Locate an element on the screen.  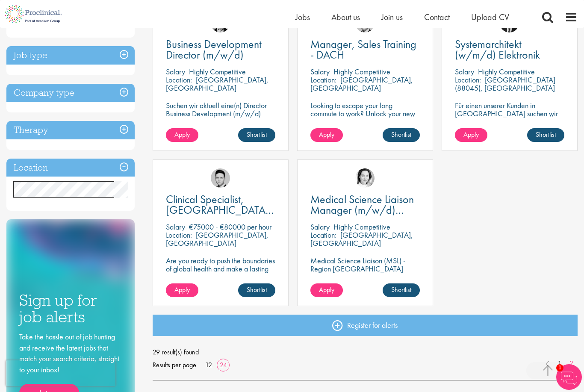
h3: Therapy is located at coordinates (70, 130).